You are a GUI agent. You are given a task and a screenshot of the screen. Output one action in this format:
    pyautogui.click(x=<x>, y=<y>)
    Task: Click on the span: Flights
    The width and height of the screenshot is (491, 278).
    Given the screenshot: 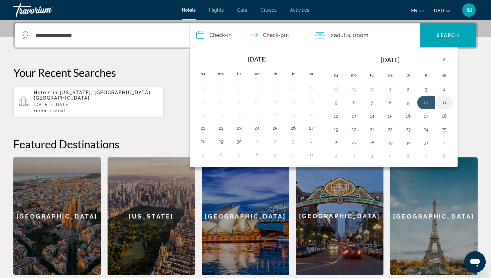 What is the action you would take?
    pyautogui.click(x=217, y=10)
    